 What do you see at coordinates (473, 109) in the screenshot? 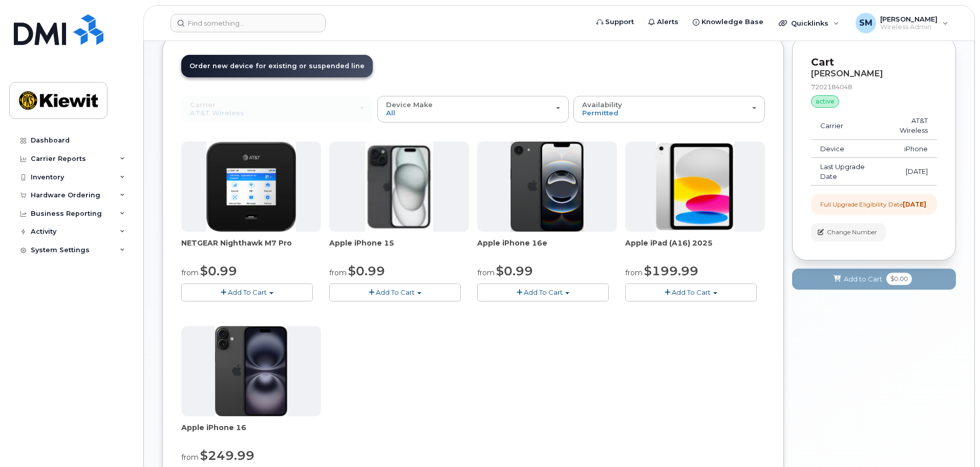
I see `button: Device Make All` at bounding box center [473, 109].